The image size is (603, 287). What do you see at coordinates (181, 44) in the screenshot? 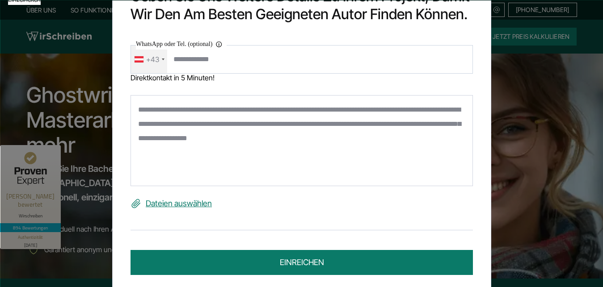
I see `label: WhatsApp oder Tel. (optional)` at bounding box center [181, 44].